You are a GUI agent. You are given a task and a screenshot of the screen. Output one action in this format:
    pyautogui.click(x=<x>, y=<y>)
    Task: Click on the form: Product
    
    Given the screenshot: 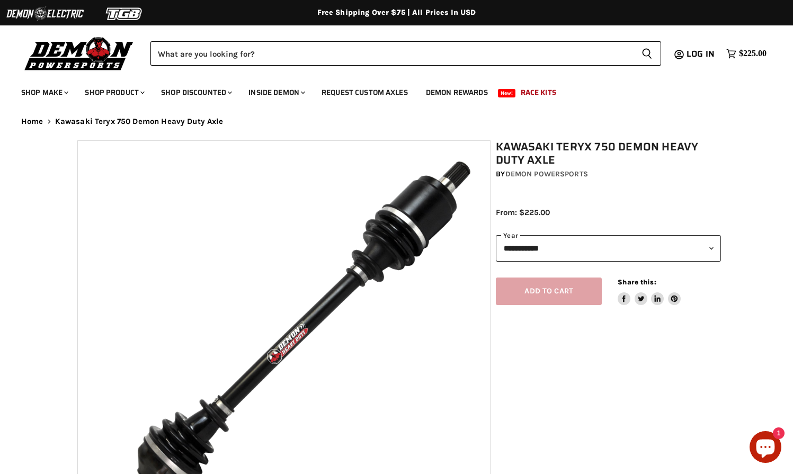 What is the action you would take?
    pyautogui.click(x=406, y=53)
    